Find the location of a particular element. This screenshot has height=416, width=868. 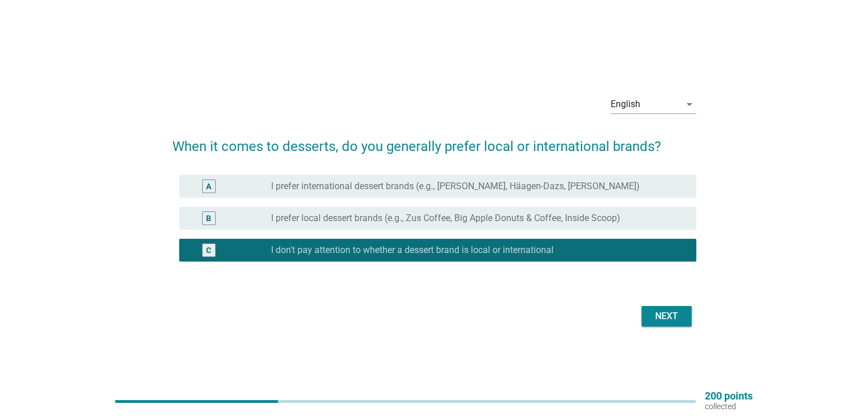

label: I prefer local dessert brands (e.g., Zus Coffee, Big Apple Donuts & Coffee, Inside Scoop) is located at coordinates (446, 218).